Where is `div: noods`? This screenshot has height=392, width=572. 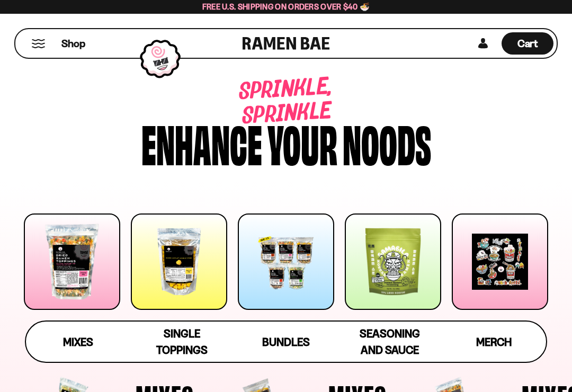
div: noods is located at coordinates (387, 142).